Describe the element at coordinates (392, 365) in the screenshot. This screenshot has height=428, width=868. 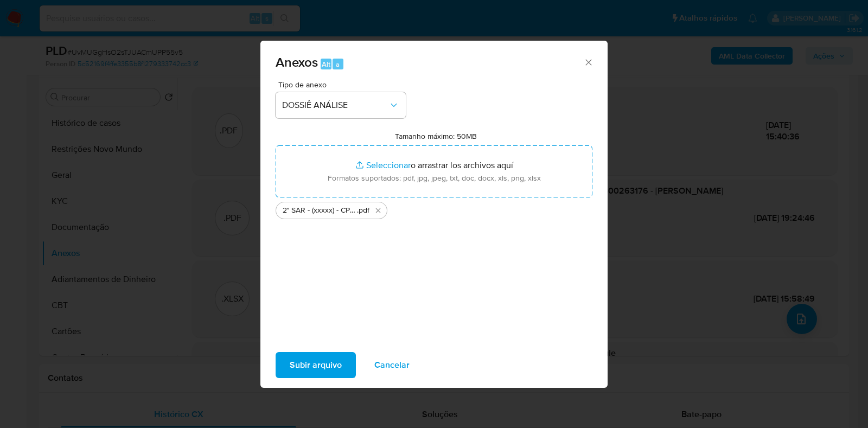
I see `button: Cancelar` at that location.